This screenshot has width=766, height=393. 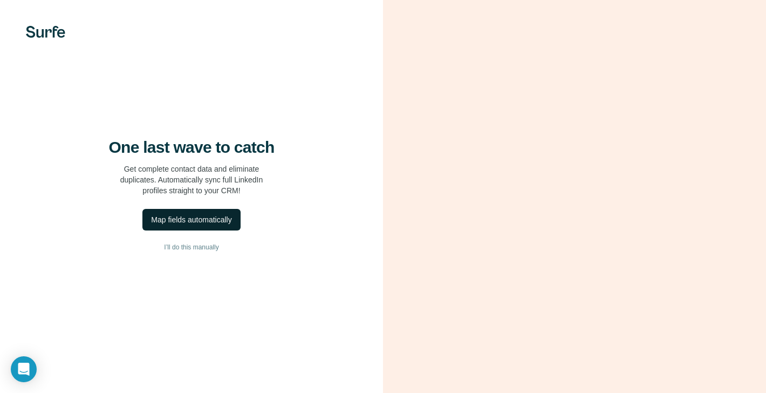 What do you see at coordinates (24, 369) in the screenshot?
I see `div: Open Intercom Messenger` at bounding box center [24, 369].